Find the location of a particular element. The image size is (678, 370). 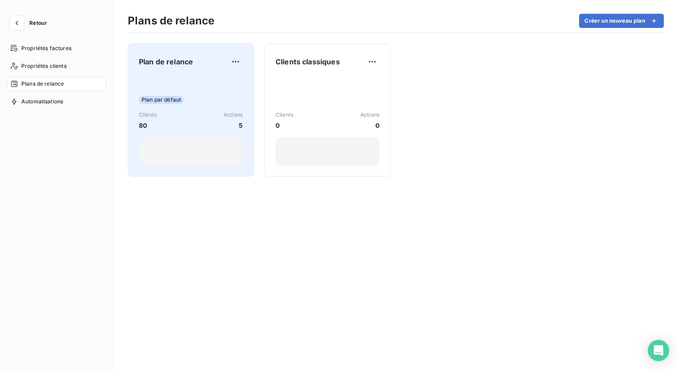

span: 5 is located at coordinates (233, 125).